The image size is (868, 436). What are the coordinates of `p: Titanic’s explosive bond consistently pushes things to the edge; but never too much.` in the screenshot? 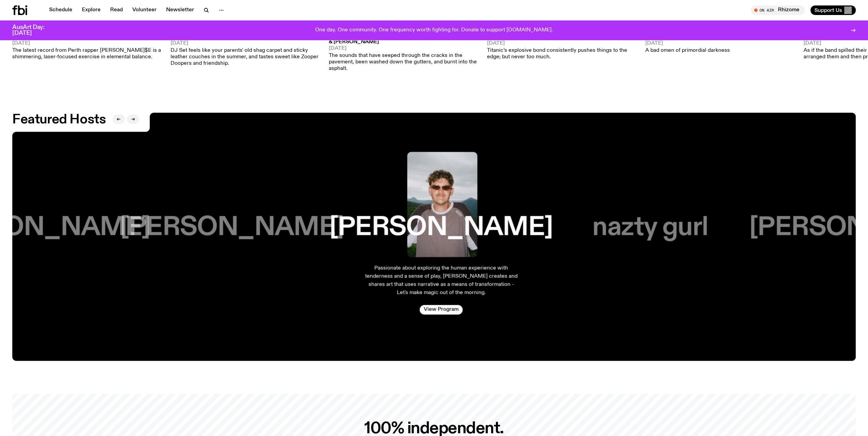 It's located at (563, 54).